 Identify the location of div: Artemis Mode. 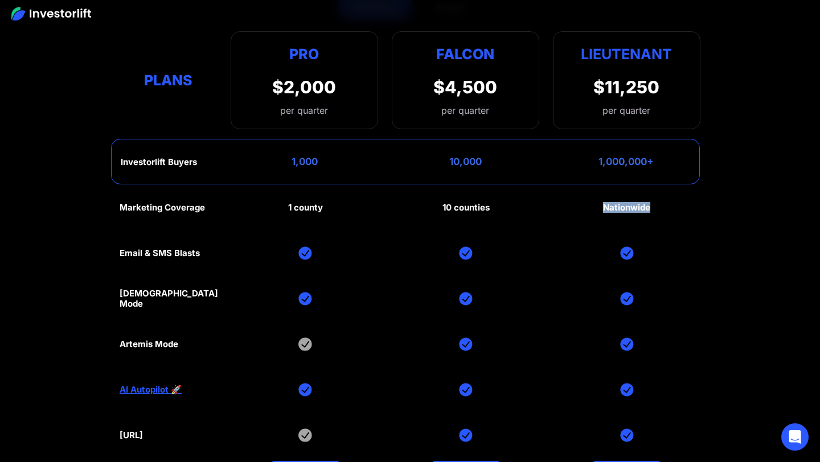
(149, 344).